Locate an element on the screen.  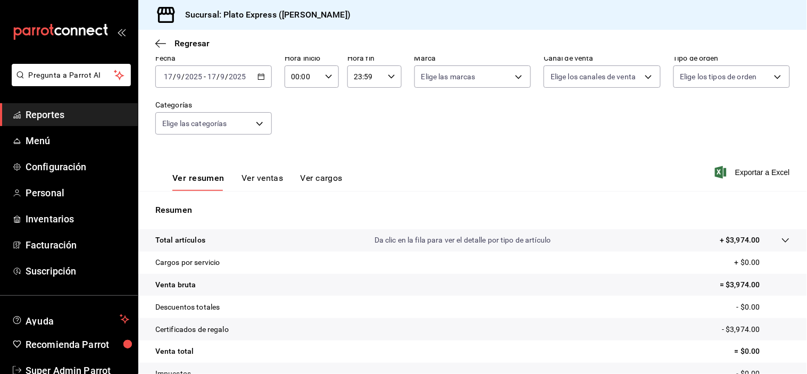
p: Venta bruta is located at coordinates (175, 285).